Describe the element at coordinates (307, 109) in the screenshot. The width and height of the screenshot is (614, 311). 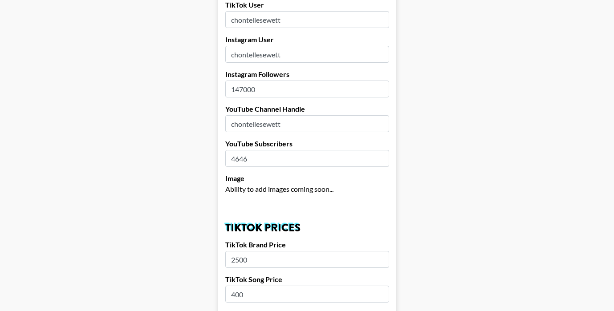
I see `label: YouTube Channel Handle` at that location.